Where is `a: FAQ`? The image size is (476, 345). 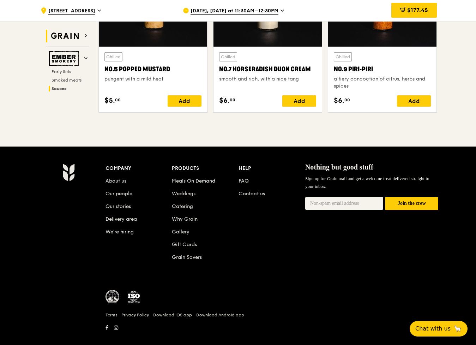 a: FAQ is located at coordinates (243, 181).